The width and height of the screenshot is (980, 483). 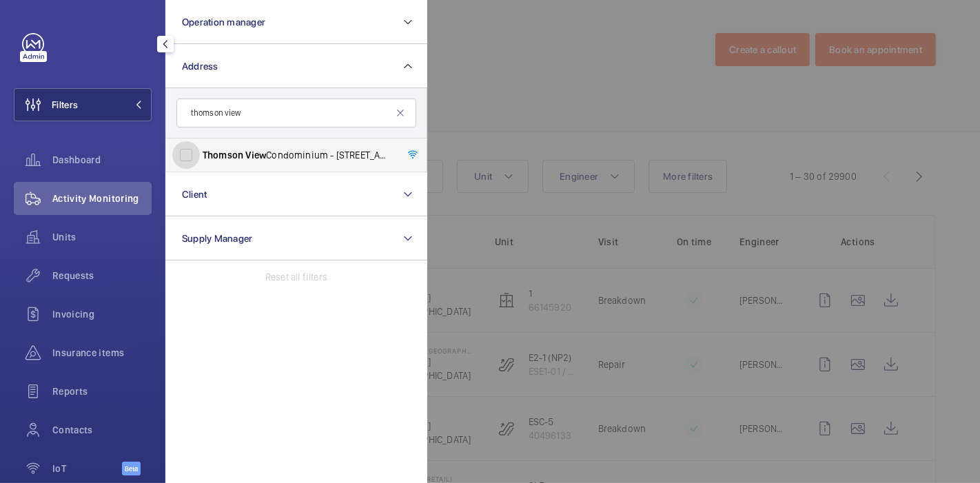 What do you see at coordinates (102, 275) in the screenshot?
I see `span: Requests` at bounding box center [102, 275].